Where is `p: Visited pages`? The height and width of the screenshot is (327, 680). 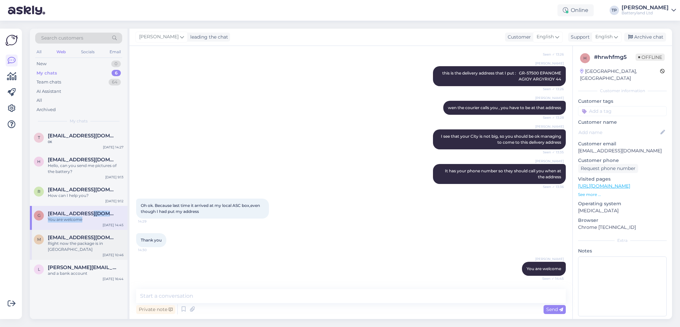
p: Visited pages is located at coordinates (623, 179).